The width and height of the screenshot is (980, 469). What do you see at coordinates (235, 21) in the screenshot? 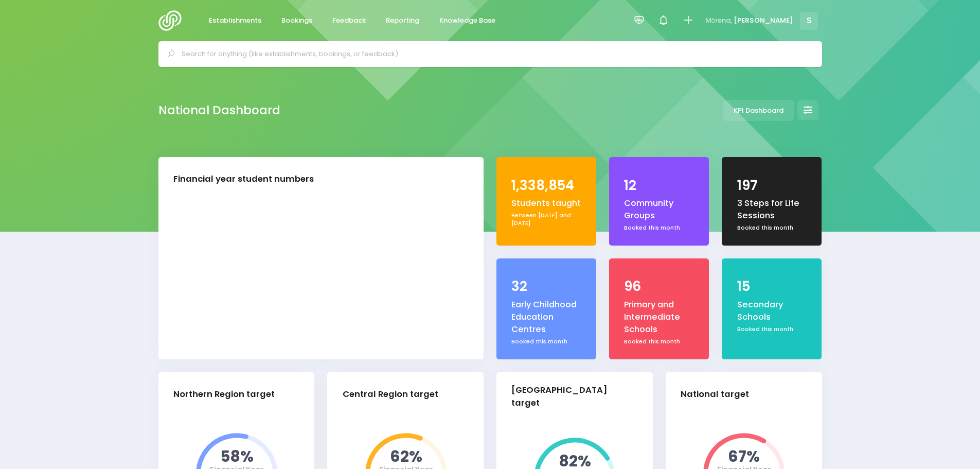
I see `a: Establishments` at bounding box center [235, 21].